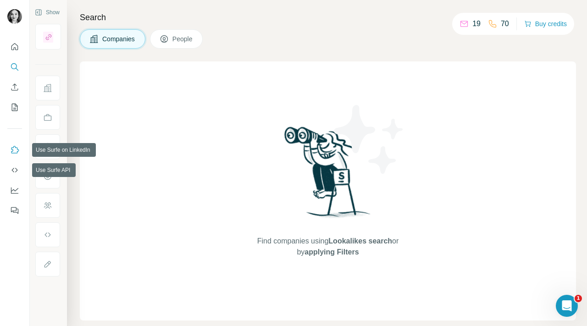 Image resolution: width=587 pixels, height=326 pixels. I want to click on img: Surfe Illustration - Stars, so click(369, 139).